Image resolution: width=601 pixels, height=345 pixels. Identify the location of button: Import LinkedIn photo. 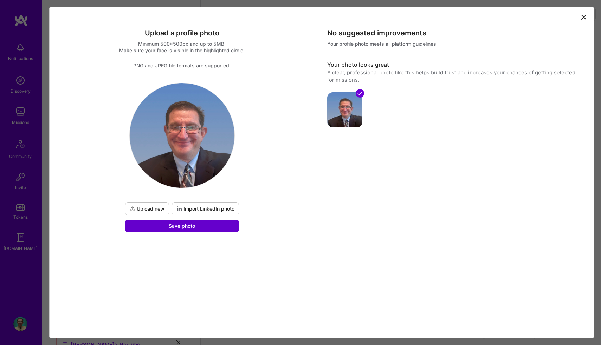
(205, 209).